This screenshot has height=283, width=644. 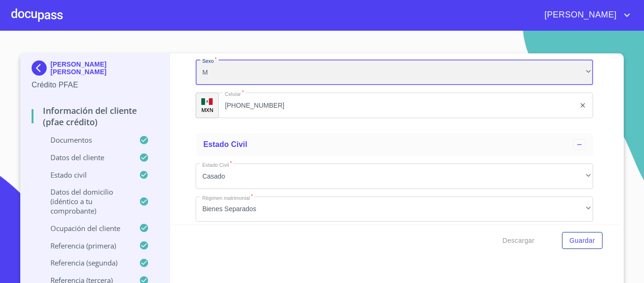 I want to click on p: Estado Civil, so click(x=85, y=175).